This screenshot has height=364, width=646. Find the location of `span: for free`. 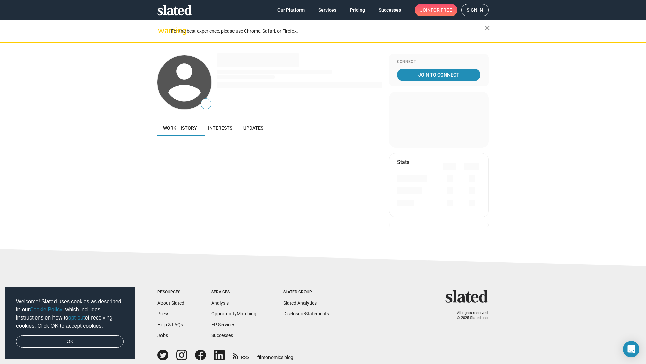

span: for free is located at coordinates (441, 10).